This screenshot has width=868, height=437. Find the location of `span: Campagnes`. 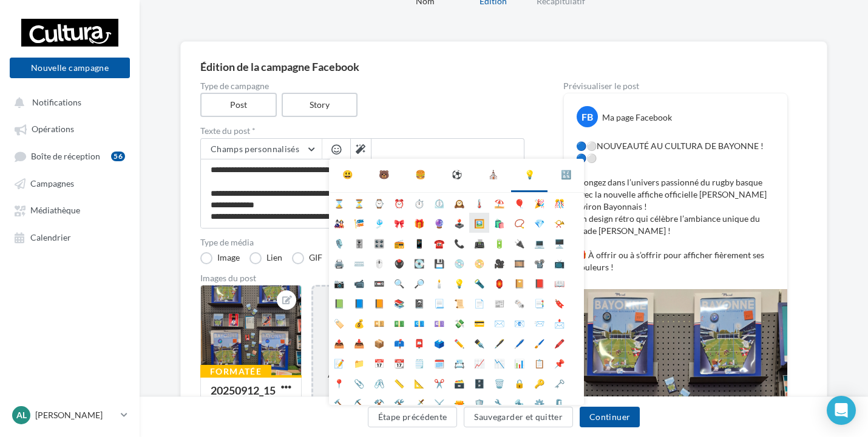

span: Campagnes is located at coordinates (52, 183).